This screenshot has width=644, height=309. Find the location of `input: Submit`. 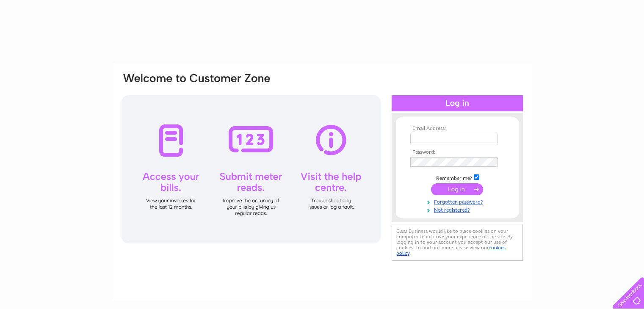

input: Submit is located at coordinates (457, 189).